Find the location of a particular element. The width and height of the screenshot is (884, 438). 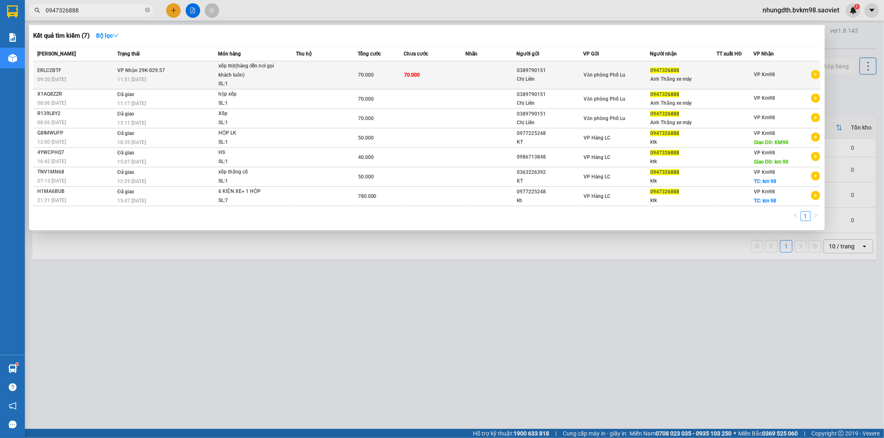

strong: Bộ lọc is located at coordinates (107, 36).